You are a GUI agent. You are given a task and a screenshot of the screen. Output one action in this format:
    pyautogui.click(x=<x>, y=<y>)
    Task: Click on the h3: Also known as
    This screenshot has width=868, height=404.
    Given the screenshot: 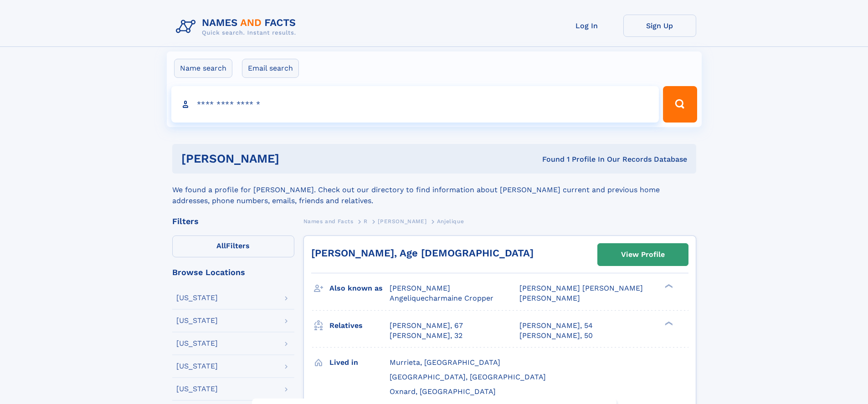 What is the action you would take?
    pyautogui.click(x=360, y=288)
    